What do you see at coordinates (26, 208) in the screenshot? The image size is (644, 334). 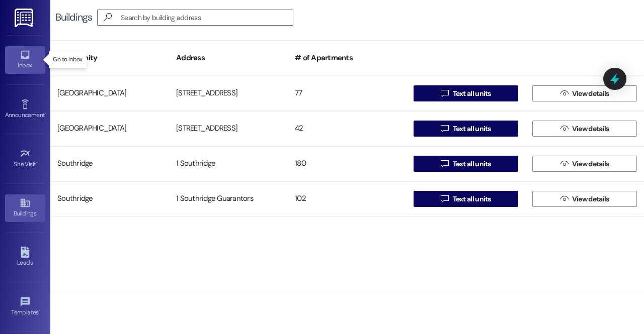 I see `a: Buildings` at bounding box center [26, 208].